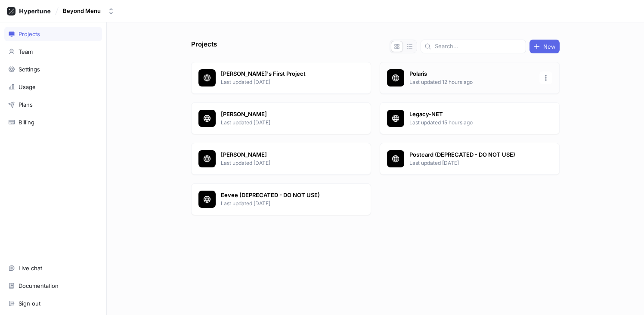  What do you see at coordinates (53, 52) in the screenshot?
I see `a: Team` at bounding box center [53, 52].